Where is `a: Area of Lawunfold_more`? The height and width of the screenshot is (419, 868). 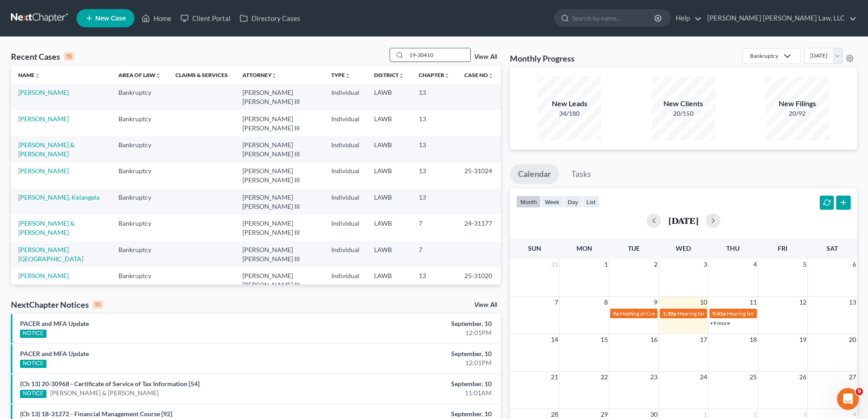
a: Area of Lawunfold_more is located at coordinates (140, 75).